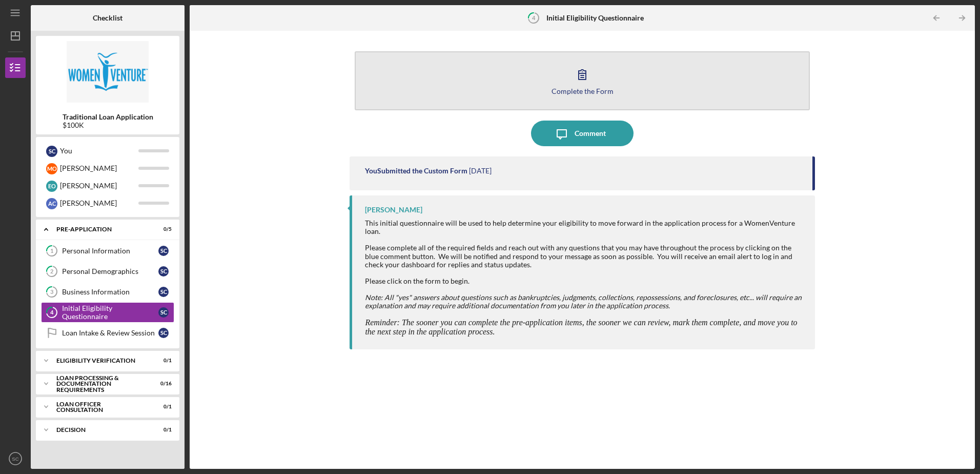  I want to click on div: Complete the Form, so click(582, 90).